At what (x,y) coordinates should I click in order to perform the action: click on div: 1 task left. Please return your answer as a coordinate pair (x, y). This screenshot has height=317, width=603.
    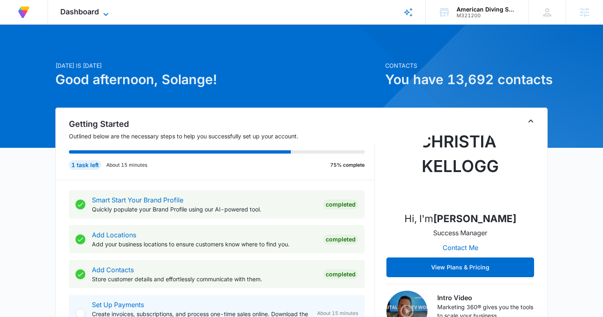
    Looking at the image, I should click on (85, 165).